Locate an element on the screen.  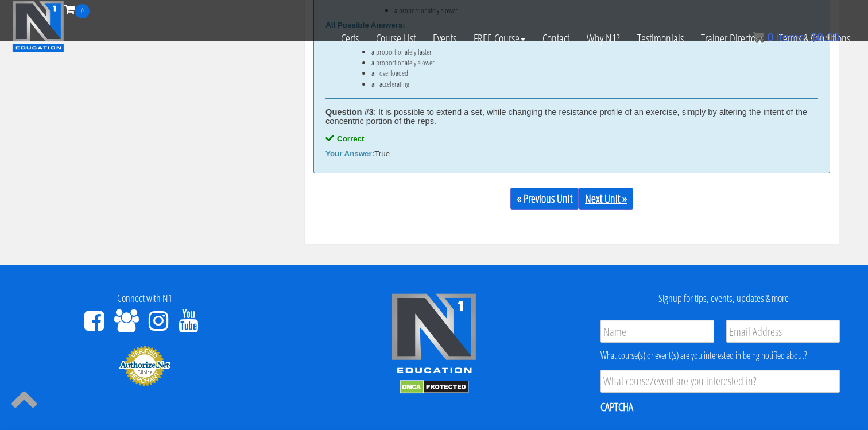
input: Name is located at coordinates (657, 331).